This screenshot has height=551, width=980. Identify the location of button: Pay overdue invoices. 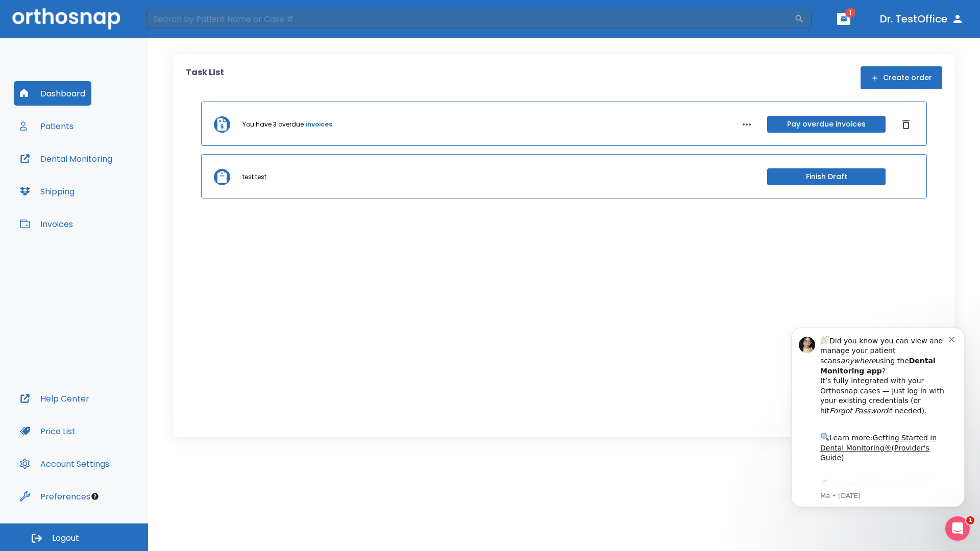
(826, 124).